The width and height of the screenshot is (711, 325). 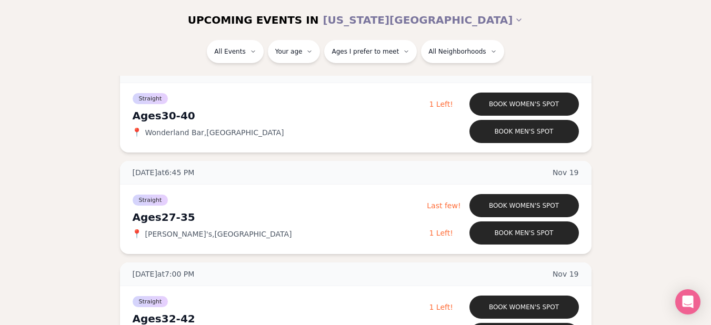 I want to click on div: Ages 30-40, so click(x=281, y=116).